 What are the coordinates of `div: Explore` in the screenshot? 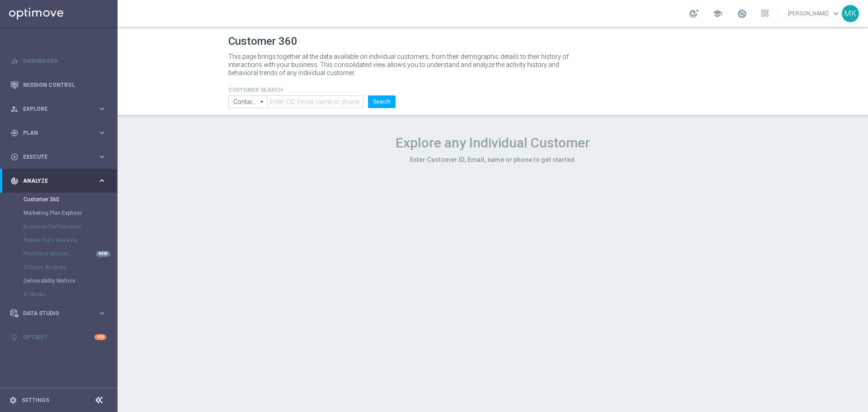 It's located at (54, 109).